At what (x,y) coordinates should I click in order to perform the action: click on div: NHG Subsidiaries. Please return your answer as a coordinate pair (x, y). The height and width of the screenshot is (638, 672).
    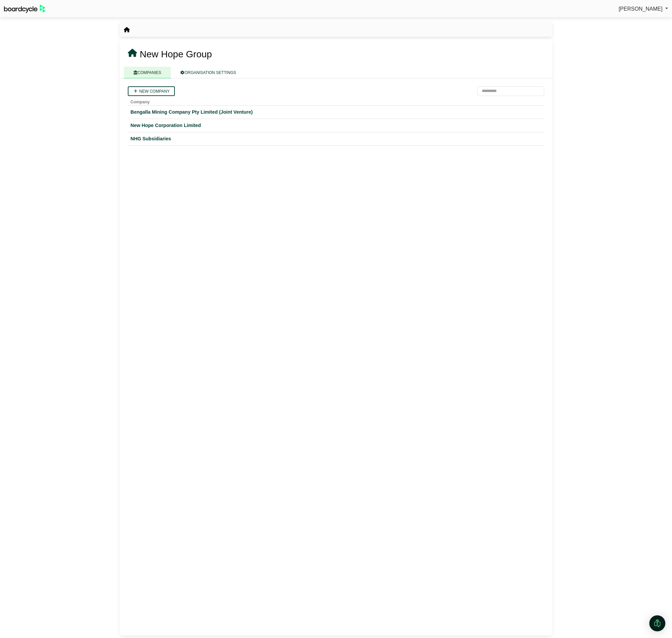
    Looking at the image, I should click on (336, 139).